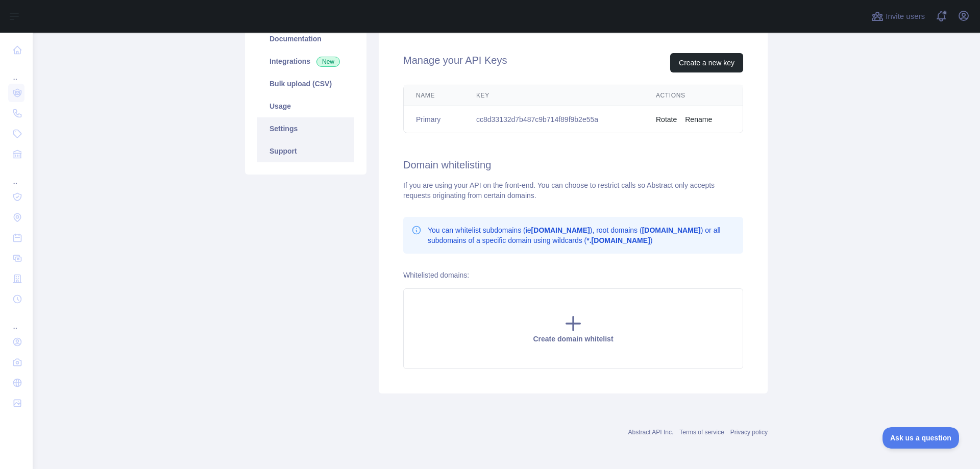 The image size is (980, 469). I want to click on a: Integrations New, so click(306, 61).